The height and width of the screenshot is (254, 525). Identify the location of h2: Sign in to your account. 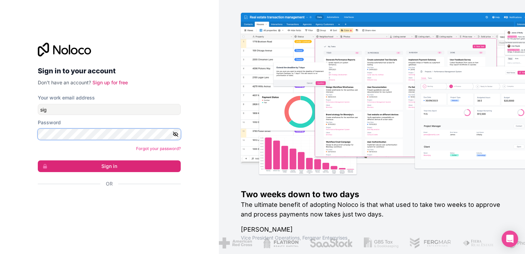
(109, 71).